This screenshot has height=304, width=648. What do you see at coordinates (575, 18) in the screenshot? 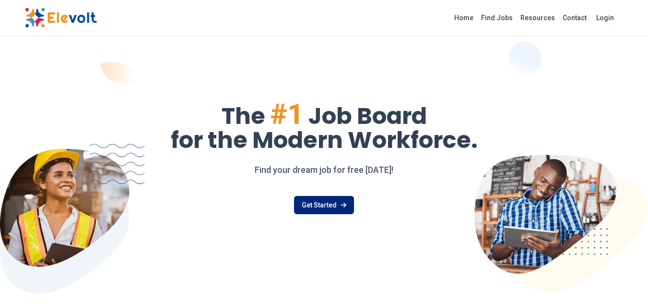
I see `a: Contact` at bounding box center [575, 18].